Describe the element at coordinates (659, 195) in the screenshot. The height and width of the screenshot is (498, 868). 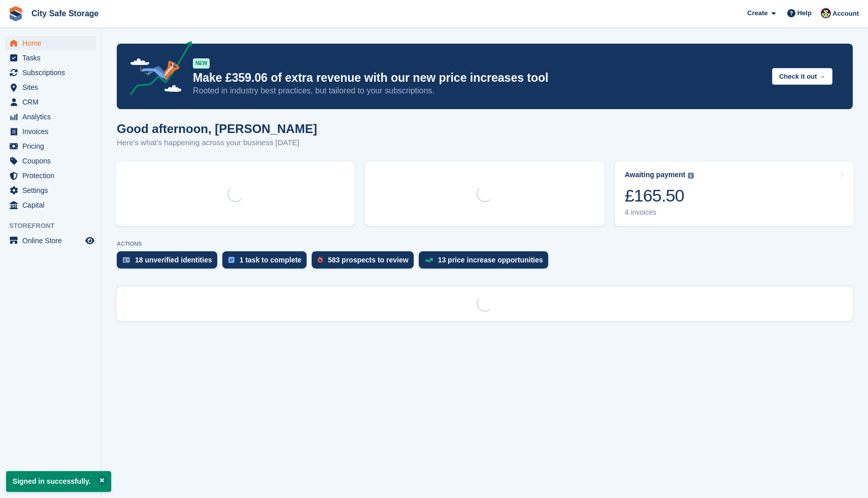
I see `div: £165.50` at that location.